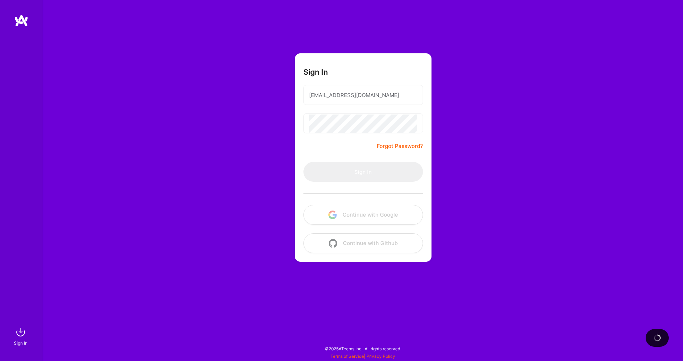 This screenshot has height=361, width=683. What do you see at coordinates (316, 72) in the screenshot?
I see `h3: Sign In` at bounding box center [316, 72].